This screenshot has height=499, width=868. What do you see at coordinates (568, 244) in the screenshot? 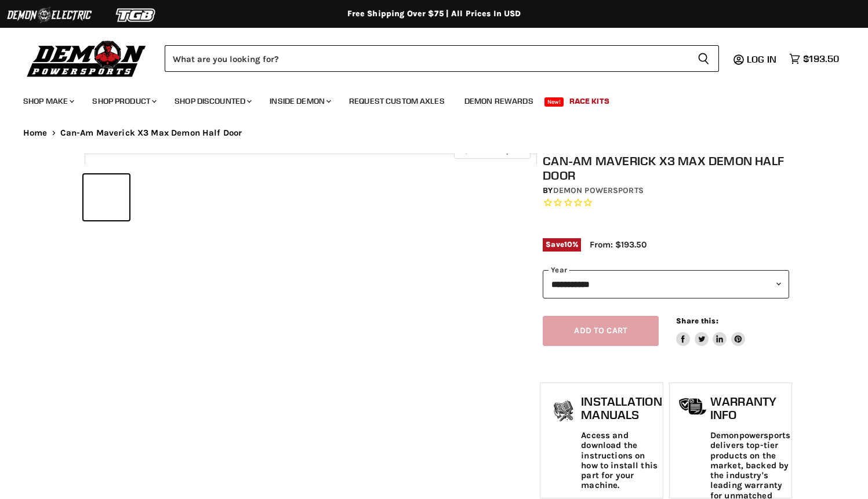
I see `span: 10` at bounding box center [568, 244].